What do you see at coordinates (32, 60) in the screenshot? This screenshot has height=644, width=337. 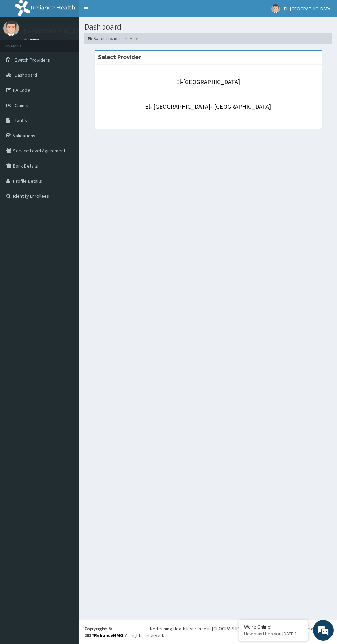 I see `span: Switch Providers` at bounding box center [32, 60].